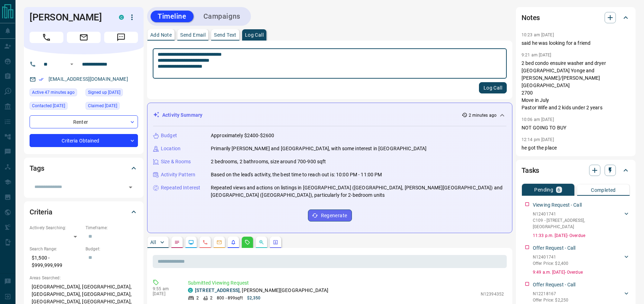 Image resolution: width=644 pixels, height=304 pixels. What do you see at coordinates (576, 18) in the screenshot?
I see `div: Notes` at bounding box center [576, 18].